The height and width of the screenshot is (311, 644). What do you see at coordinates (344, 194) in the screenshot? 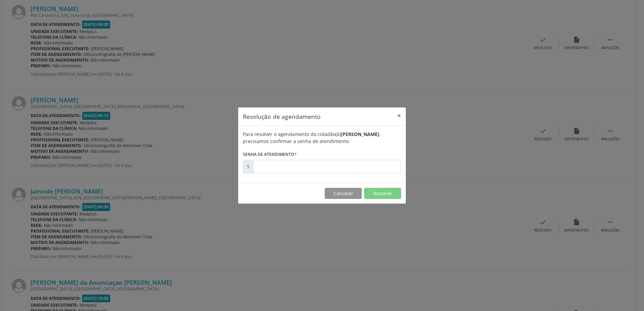
I see `button: Cancelar` at bounding box center [344, 194].